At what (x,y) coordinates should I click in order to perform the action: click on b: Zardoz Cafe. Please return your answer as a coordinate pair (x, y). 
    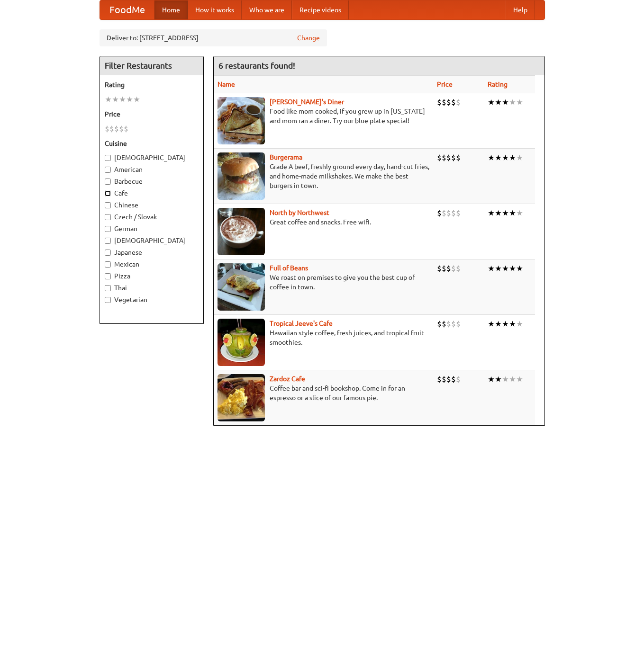
    Looking at the image, I should click on (287, 379).